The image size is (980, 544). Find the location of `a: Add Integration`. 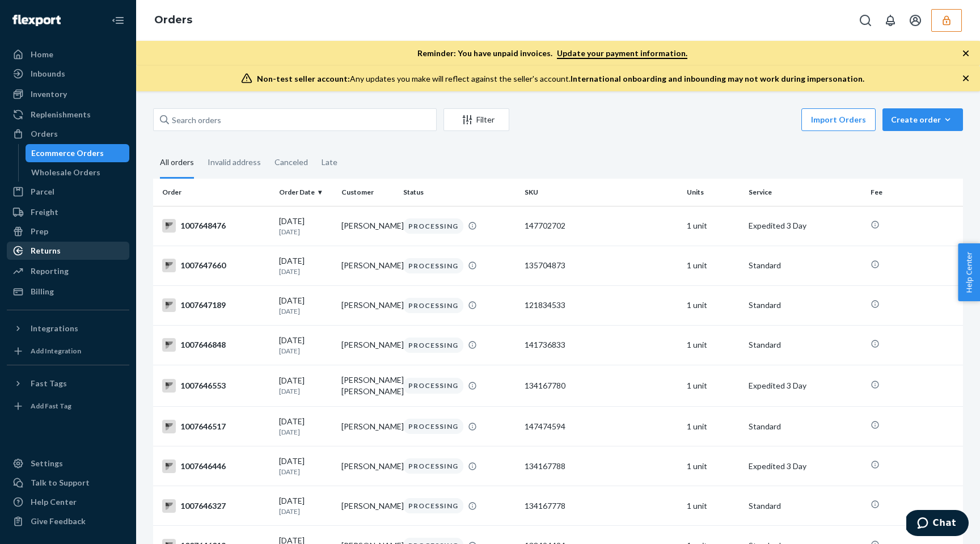

a: Add Integration is located at coordinates (68, 351).